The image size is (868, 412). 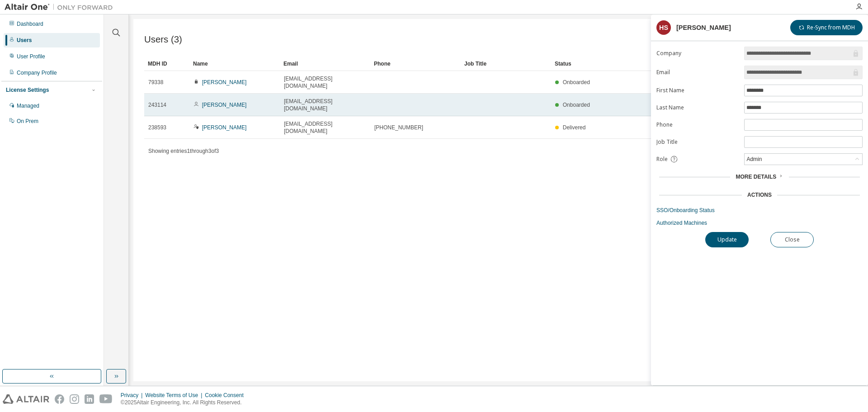 I want to click on span: 238593, so click(x=157, y=127).